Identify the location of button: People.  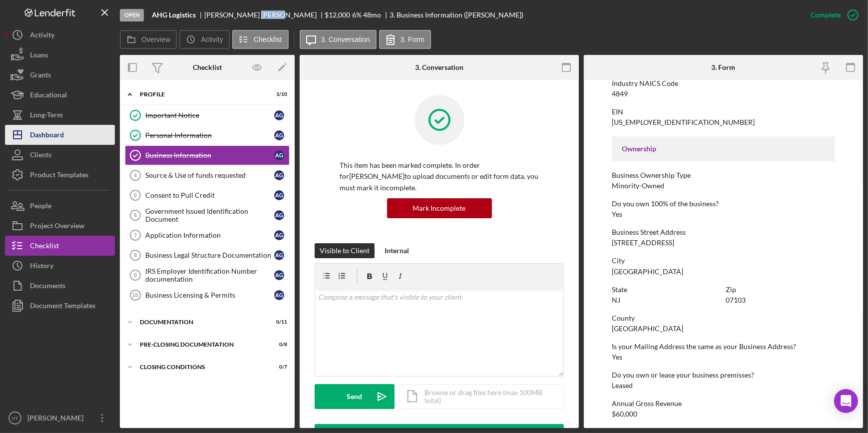
(60, 206).